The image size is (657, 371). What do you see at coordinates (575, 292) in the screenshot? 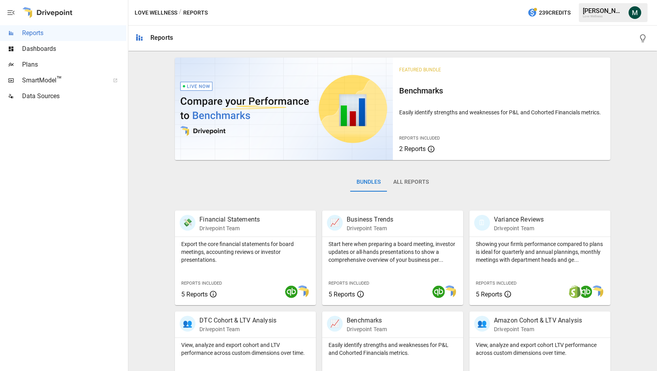
I see `img: shopify` at bounding box center [575, 292].